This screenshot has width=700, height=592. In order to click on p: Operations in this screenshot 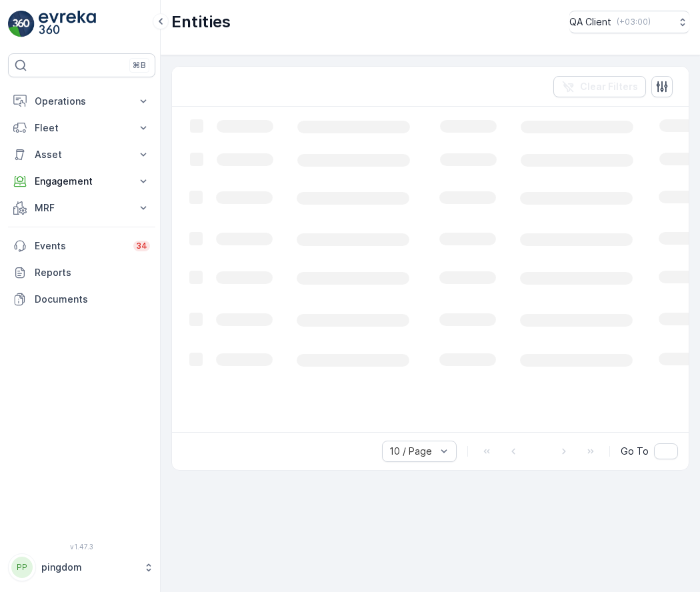, I will do `click(81, 101)`.